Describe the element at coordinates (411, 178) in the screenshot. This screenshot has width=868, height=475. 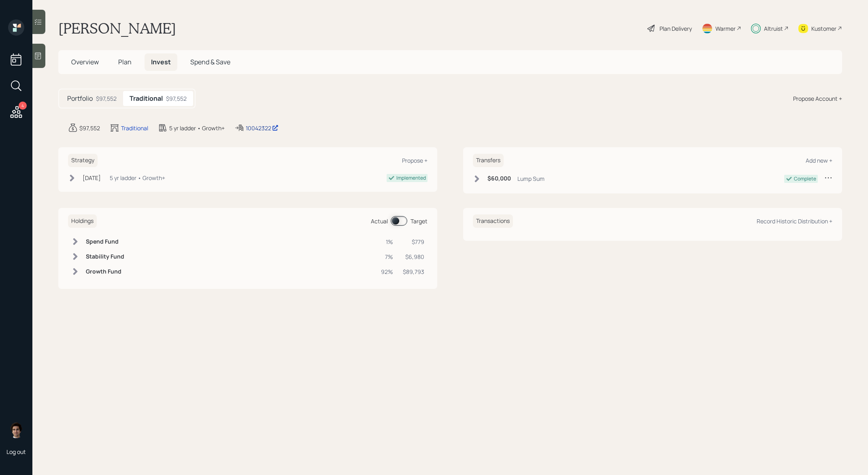
I see `div: Implemented` at that location.